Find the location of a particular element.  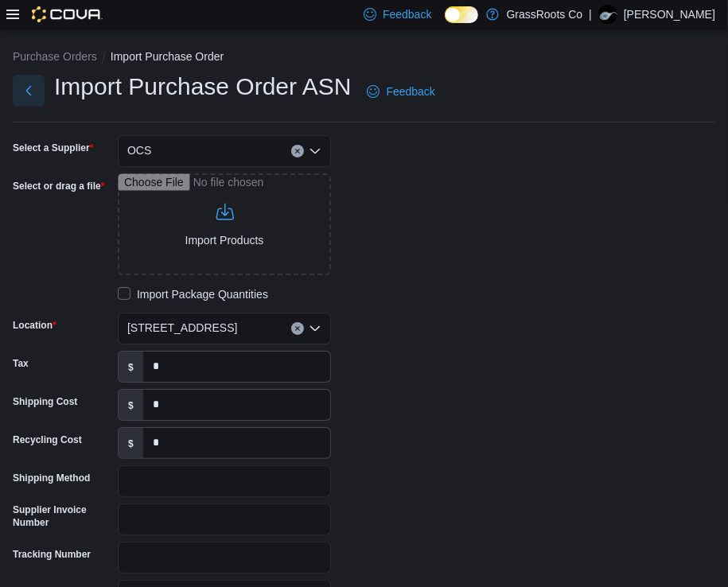

img: Cova is located at coordinates (67, 15).